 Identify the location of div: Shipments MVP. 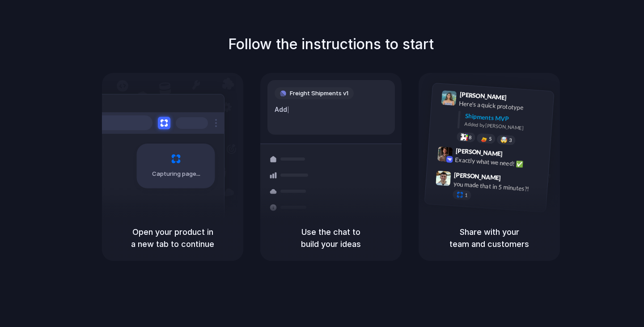
(506, 119).